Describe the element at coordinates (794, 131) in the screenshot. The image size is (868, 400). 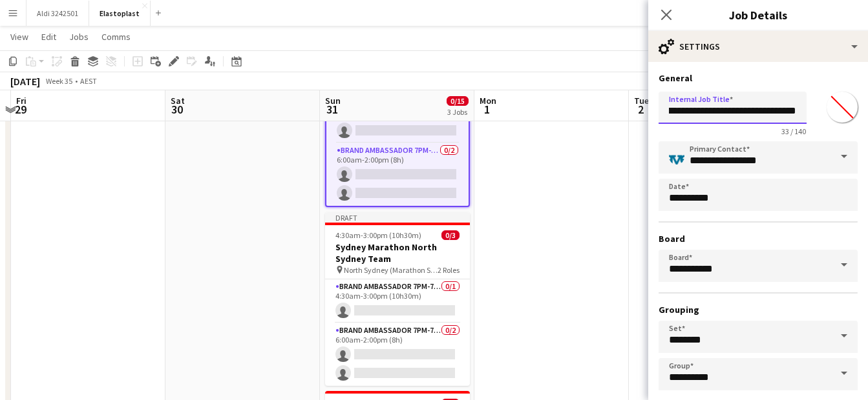
I see `span: 33 / 140` at that location.